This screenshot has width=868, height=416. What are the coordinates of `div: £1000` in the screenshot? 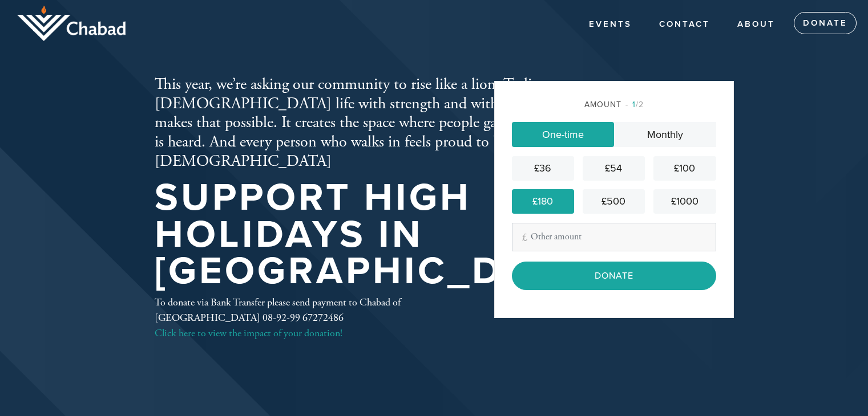 It's located at (684, 201).